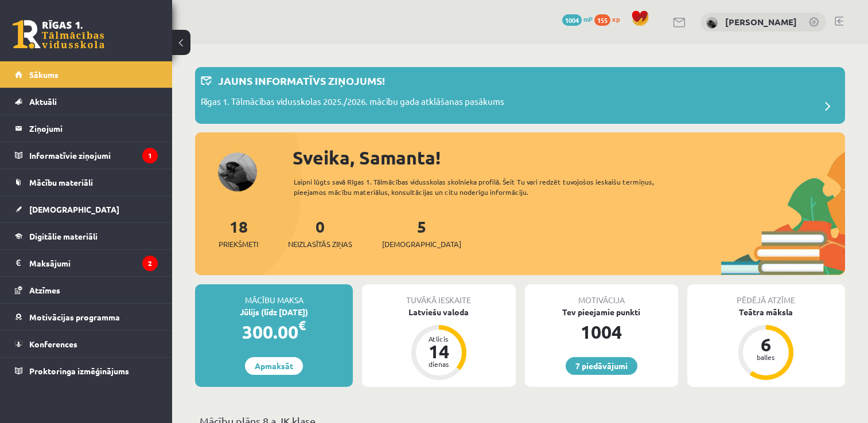 This screenshot has width=868, height=423. I want to click on span: Proktoringa izmēģinājums, so click(79, 371).